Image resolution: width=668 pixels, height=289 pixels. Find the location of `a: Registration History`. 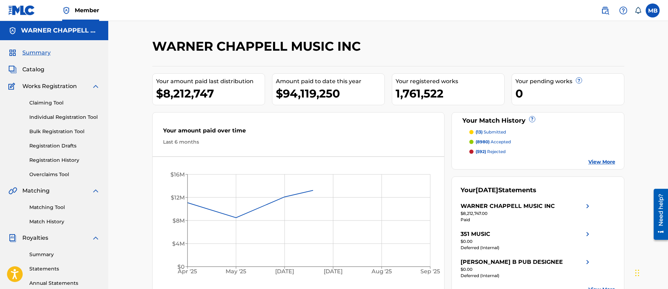

a: Registration History is located at coordinates (65, 160).